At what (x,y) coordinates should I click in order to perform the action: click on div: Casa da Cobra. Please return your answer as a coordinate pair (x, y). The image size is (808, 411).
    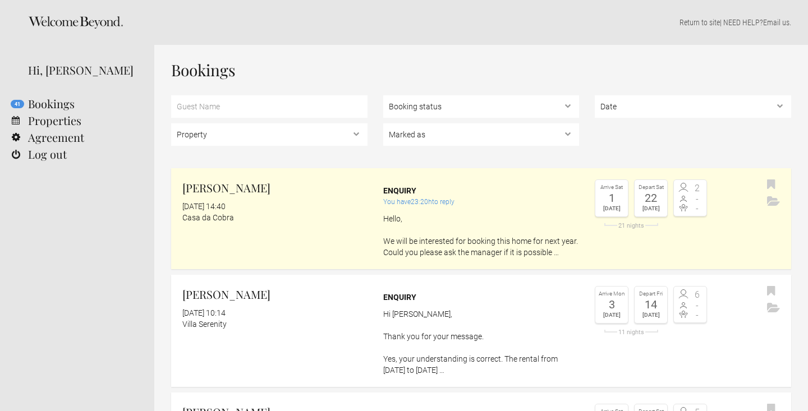
    Looking at the image, I should click on (275, 218).